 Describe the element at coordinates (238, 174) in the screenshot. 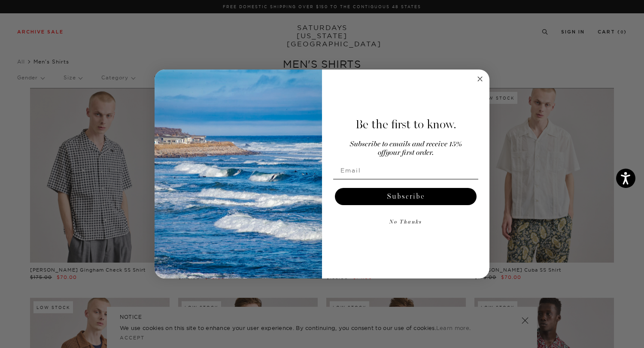

I see `img: 125c788d-000d-4f3e-b05a-1b92b2a23ec9.jpeg` at that location.